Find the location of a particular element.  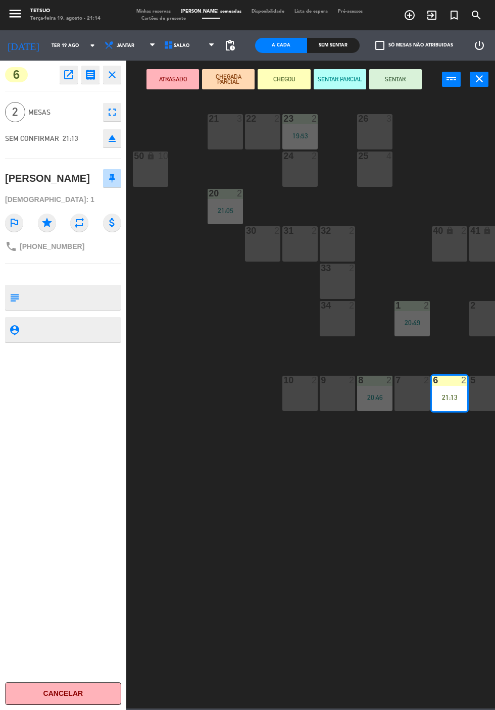

button: Cancelar is located at coordinates (63, 694).